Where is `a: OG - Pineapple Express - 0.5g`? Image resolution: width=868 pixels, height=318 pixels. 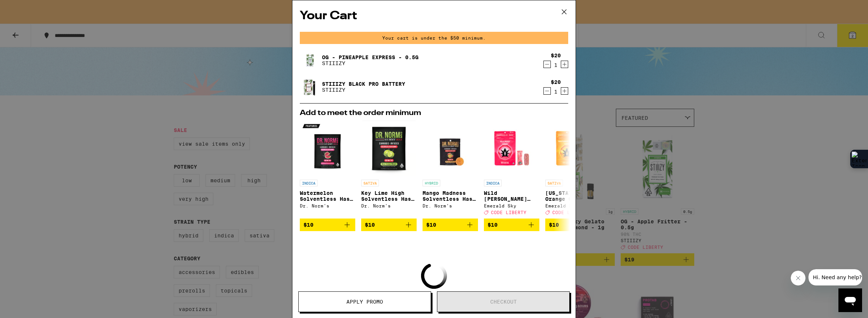 a: OG - Pineapple Express - 0.5g is located at coordinates (370, 58).